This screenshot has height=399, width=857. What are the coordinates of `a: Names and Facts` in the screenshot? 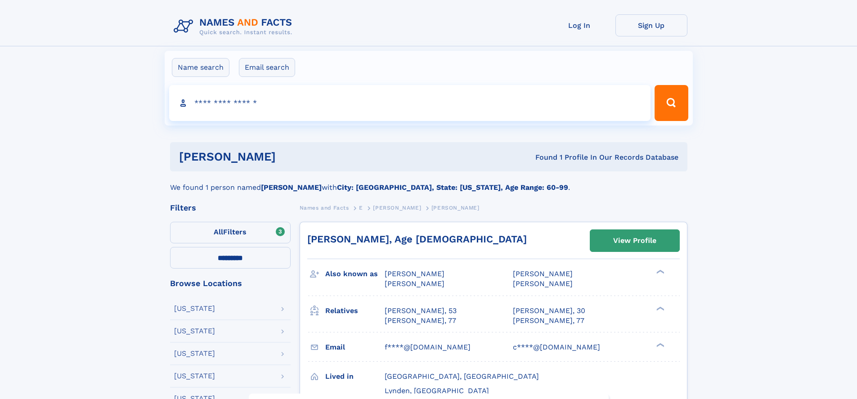 It's located at (324, 207).